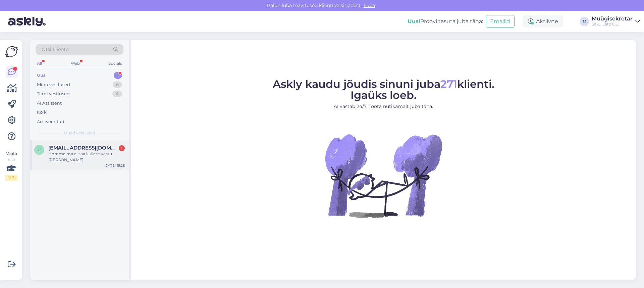 The height and width of the screenshot is (288, 644). I want to click on p: AI vastab 24/7. Tööta nutikamalt juba täna., so click(384, 106).